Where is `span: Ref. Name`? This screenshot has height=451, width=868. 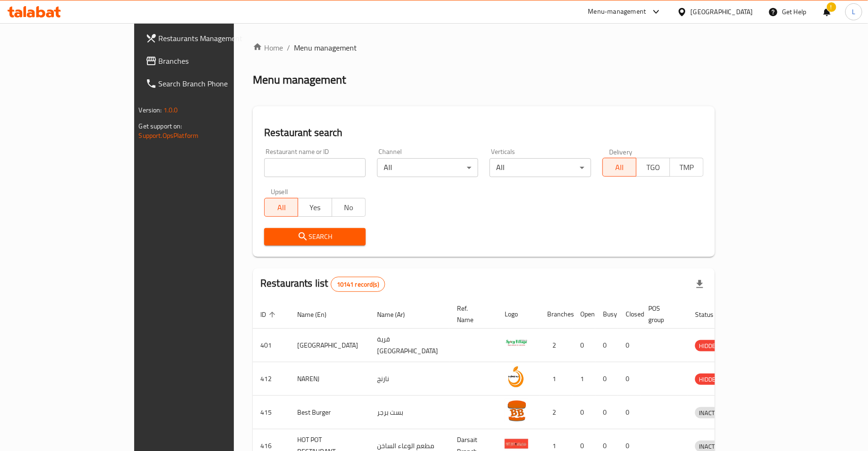 span: Ref. Name is located at coordinates (471, 314).